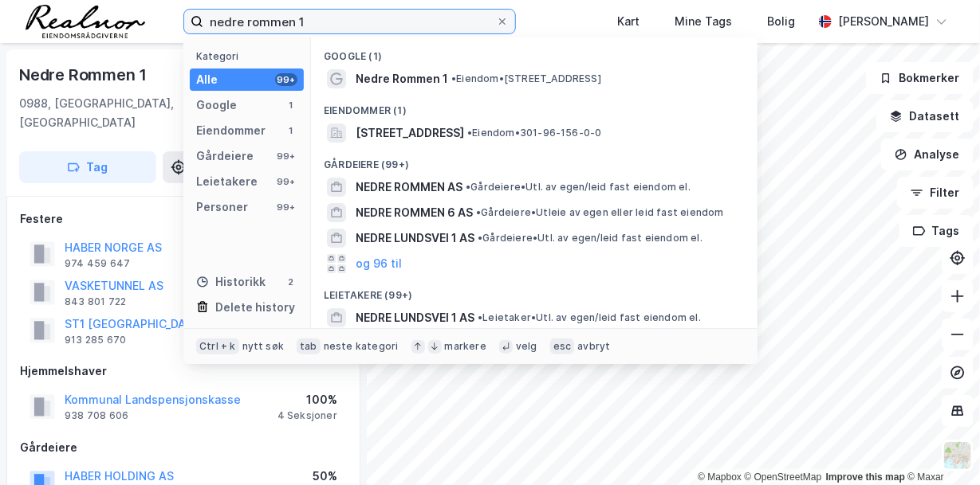 The width and height of the screenshot is (980, 485). Describe the element at coordinates (534, 160) in the screenshot. I see `div: Gårdeiere (99+)` at that location.